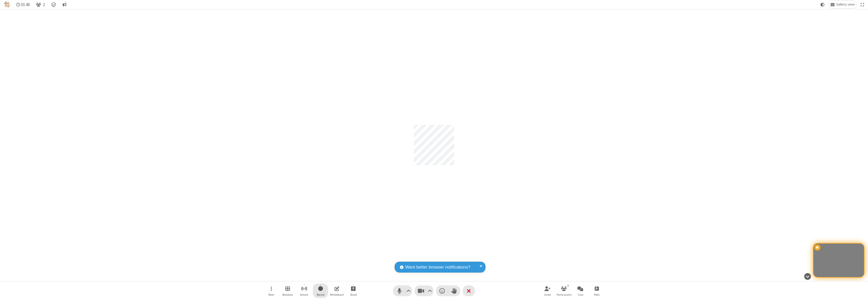  Describe the element at coordinates (304, 295) in the screenshot. I see `span: Stream` at that location.